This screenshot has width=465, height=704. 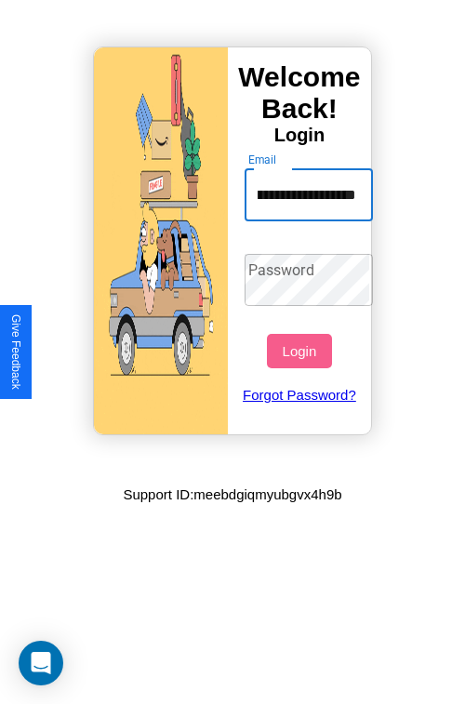 I want to click on label: Email, so click(x=262, y=159).